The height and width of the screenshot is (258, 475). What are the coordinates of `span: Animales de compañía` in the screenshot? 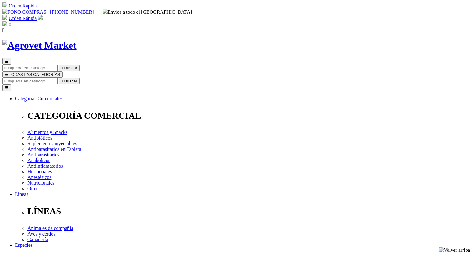 It's located at (50, 228).